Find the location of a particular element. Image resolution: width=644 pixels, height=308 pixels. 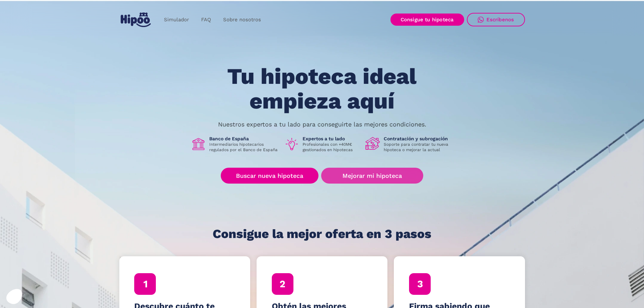

p: Soporte para contratar tu nueva hipoteca o mejorar la actual is located at coordinates (419, 147).